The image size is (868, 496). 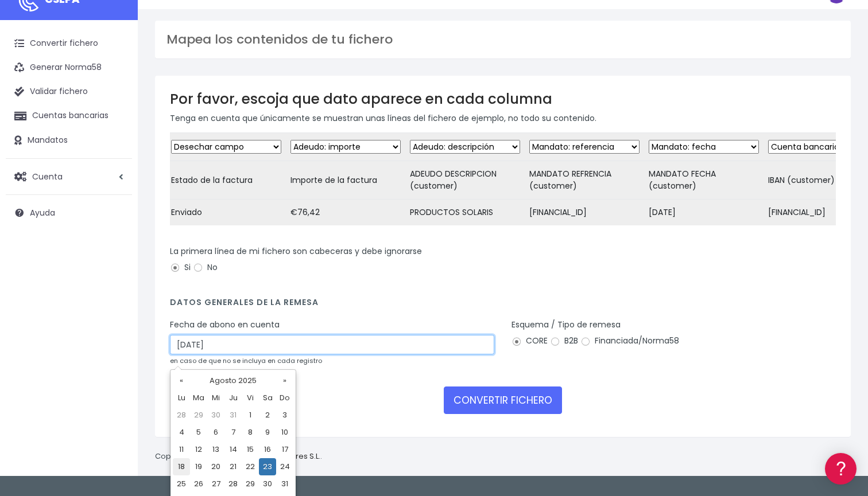 I want to click on a: Información general, so click(x=115, y=106).